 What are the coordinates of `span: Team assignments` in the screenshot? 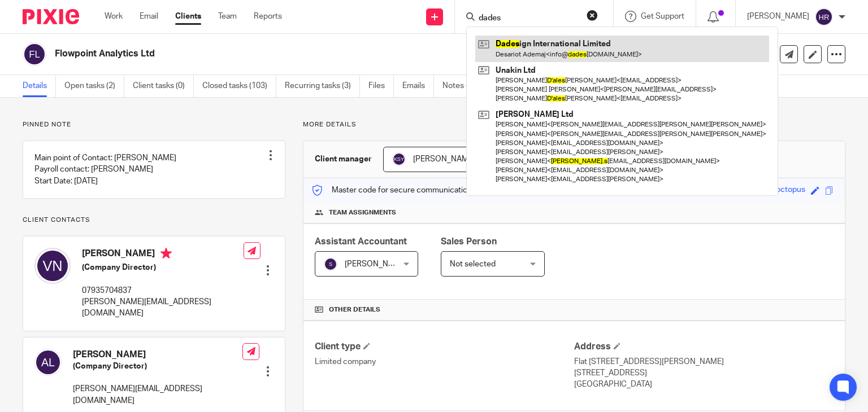 It's located at (363, 213).